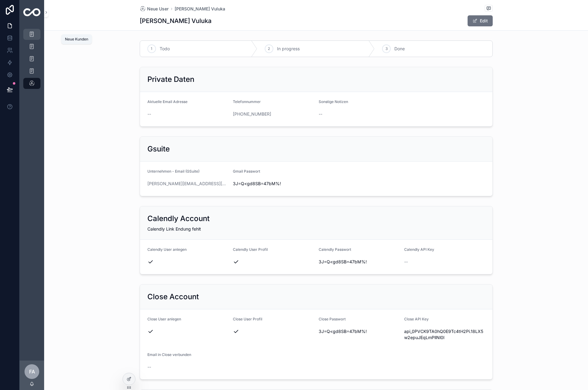 This screenshot has height=390, width=588. I want to click on span: Close User anlegen, so click(164, 319).